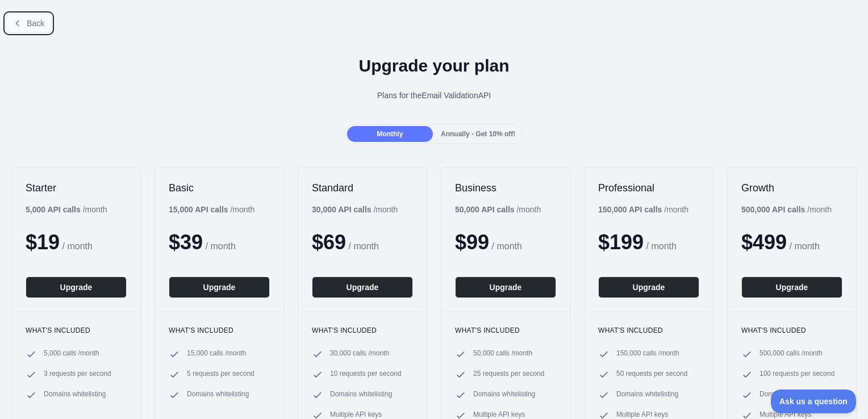  Describe the element at coordinates (362, 188) in the screenshot. I see `h2: Standard` at that location.